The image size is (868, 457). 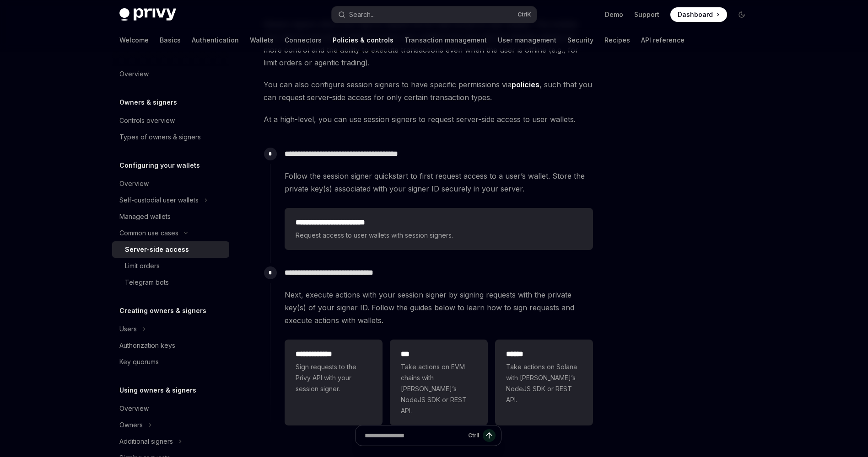 What do you see at coordinates (170, 362) in the screenshot?
I see `a: Key quorums` at bounding box center [170, 362].